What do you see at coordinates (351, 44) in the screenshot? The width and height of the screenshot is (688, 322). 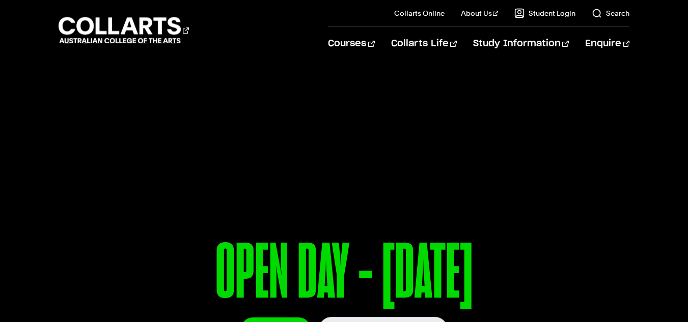 I see `a: Courses` at bounding box center [351, 44].